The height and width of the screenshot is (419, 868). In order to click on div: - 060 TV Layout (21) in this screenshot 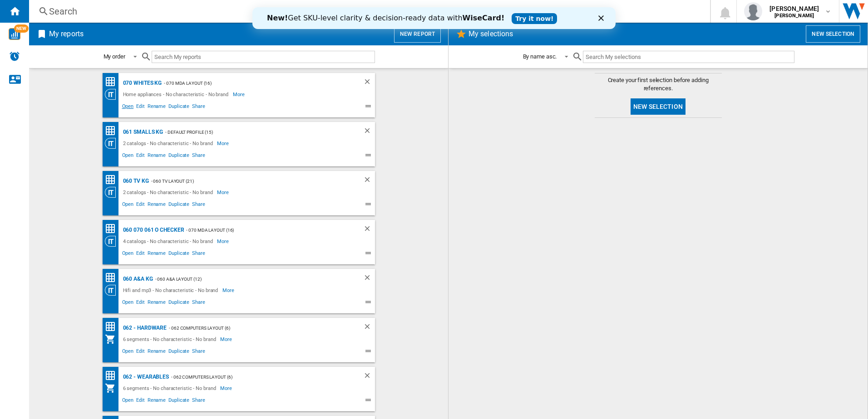, I will do `click(247, 181)`.